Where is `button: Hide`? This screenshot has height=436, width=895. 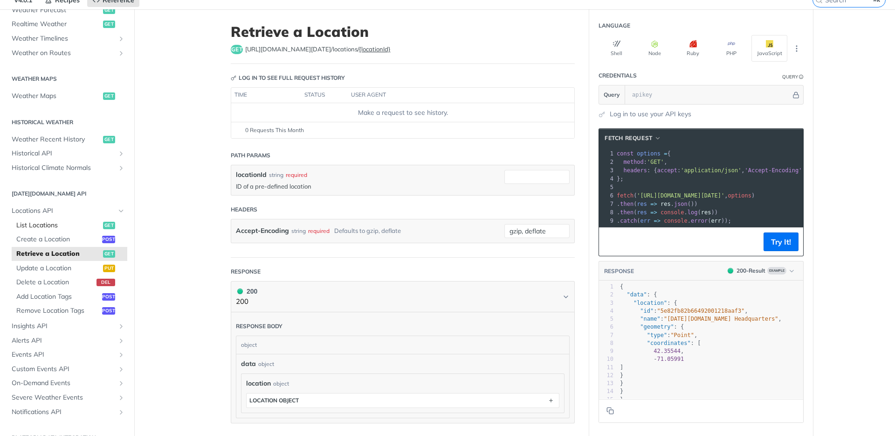
button: Hide is located at coordinates (796, 95).